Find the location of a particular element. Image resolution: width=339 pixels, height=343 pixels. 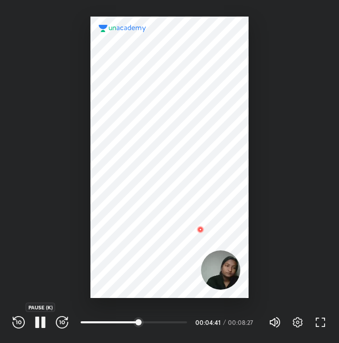

img: logo.2a7e12a2.svg is located at coordinates (123, 28).